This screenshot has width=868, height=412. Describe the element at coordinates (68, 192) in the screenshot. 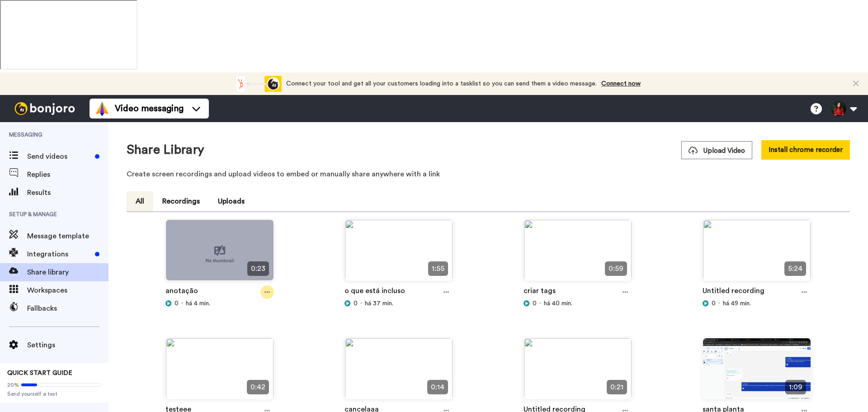

I see `span: Results` at that location.